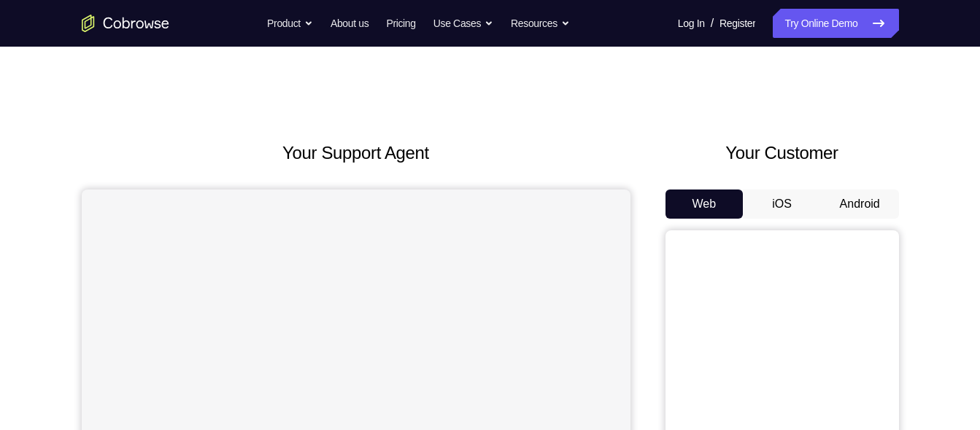 The width and height of the screenshot is (980, 430). Describe the element at coordinates (781, 204) in the screenshot. I see `button: iOS` at that location.